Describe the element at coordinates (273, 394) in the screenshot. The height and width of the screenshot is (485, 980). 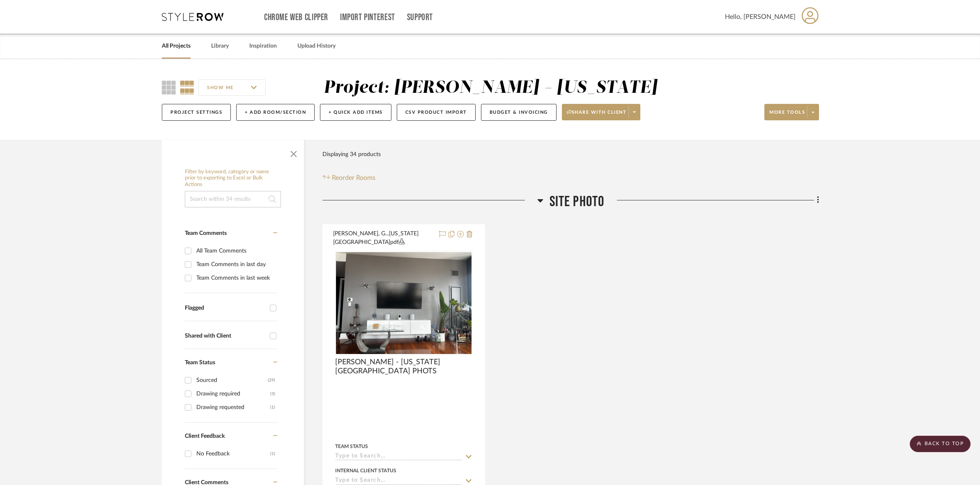
I see `div: (3)` at that location.